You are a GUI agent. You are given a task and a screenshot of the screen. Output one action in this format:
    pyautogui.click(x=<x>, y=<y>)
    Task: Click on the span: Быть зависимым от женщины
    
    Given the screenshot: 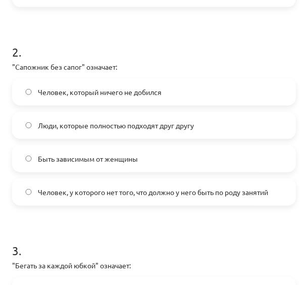 What is the action you would take?
    pyautogui.click(x=88, y=159)
    